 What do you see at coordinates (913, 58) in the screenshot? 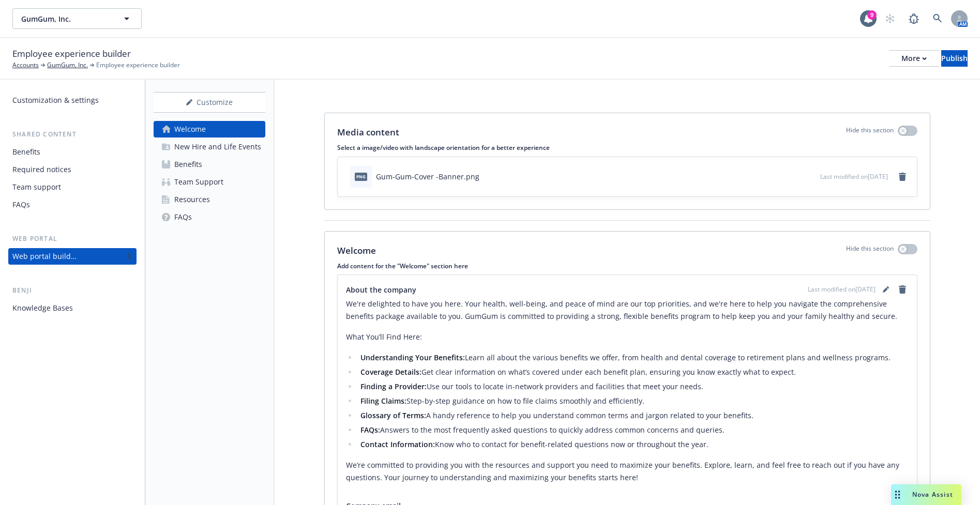
I see `button: More` at bounding box center [913, 58].